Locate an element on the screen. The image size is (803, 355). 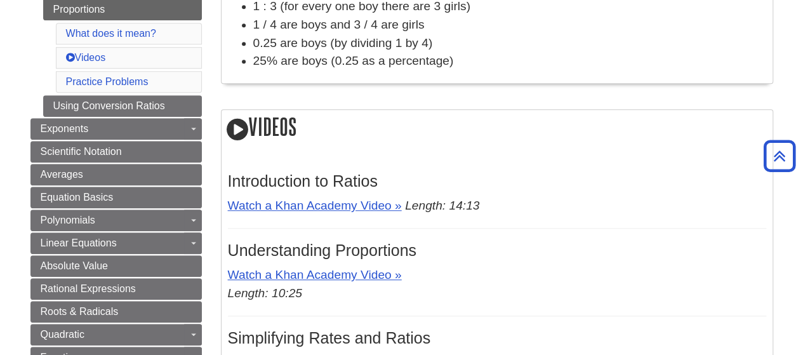
li: 0.25 are boys (by dividing 1 by 4) is located at coordinates (510, 43).